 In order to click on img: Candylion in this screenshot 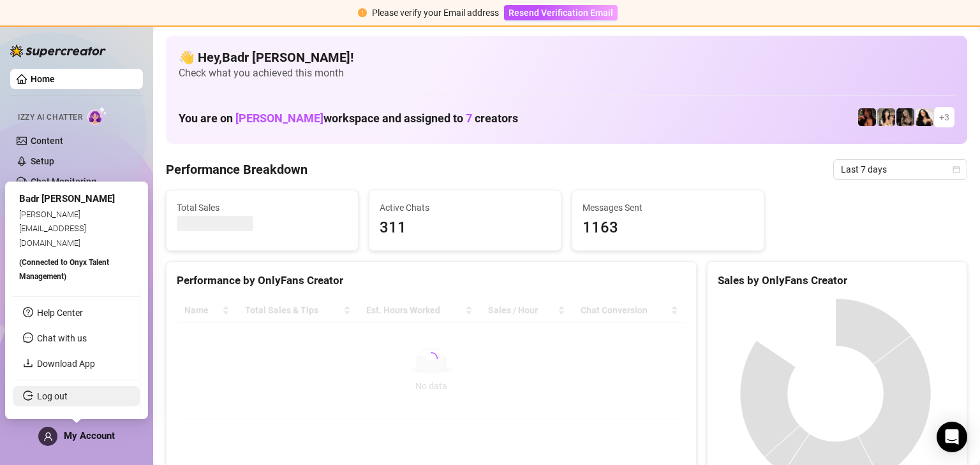, I will do `click(886, 117)`.